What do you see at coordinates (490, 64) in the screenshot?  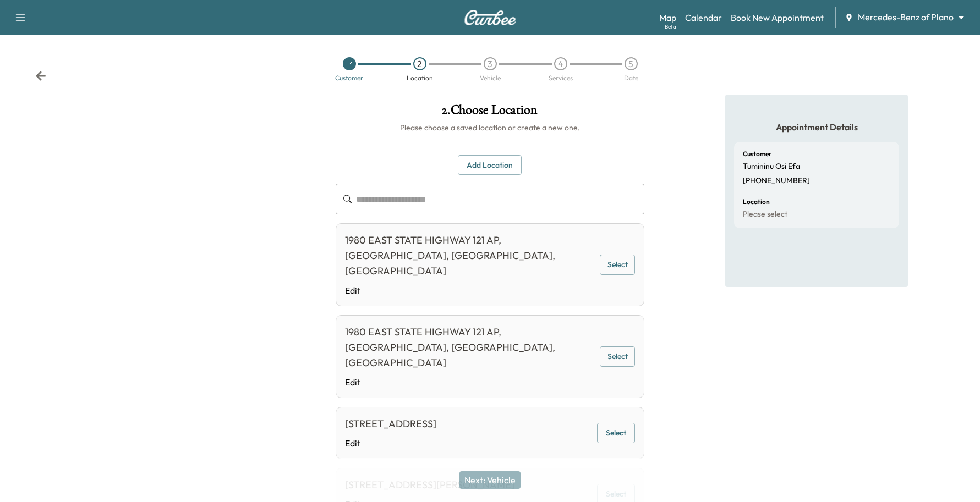 I see `div: 3` at bounding box center [490, 64].